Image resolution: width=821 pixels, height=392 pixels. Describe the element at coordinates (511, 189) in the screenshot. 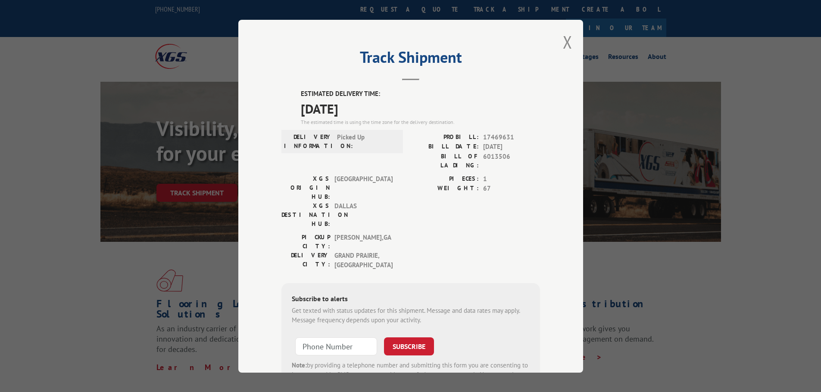

I see `span: 67` at that location.